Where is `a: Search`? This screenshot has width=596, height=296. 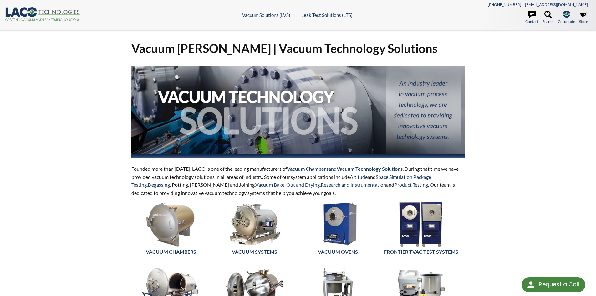 a: Search is located at coordinates (548, 18).